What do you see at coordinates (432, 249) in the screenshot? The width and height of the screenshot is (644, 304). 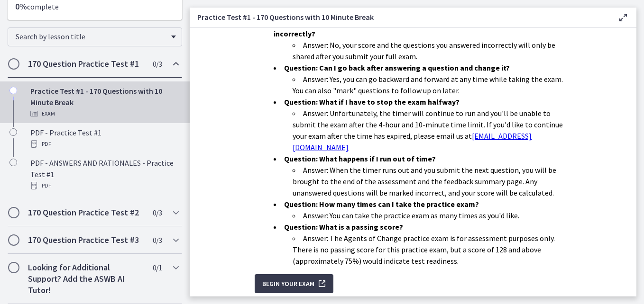 I see `li: Answer: The Agents of Change practice exam is for assessment purposes only. There is no passing s...` at bounding box center [432, 249].